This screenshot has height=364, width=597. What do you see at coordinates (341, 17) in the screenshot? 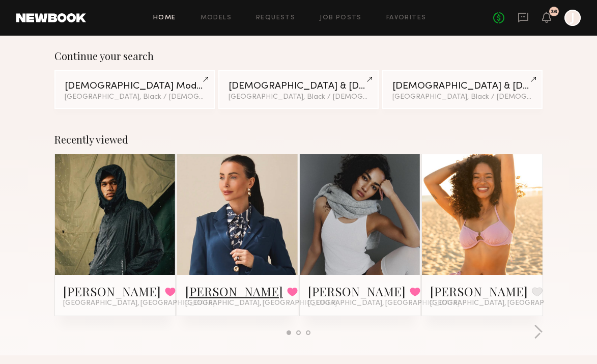
I see `a: Job Posts` at bounding box center [341, 17].